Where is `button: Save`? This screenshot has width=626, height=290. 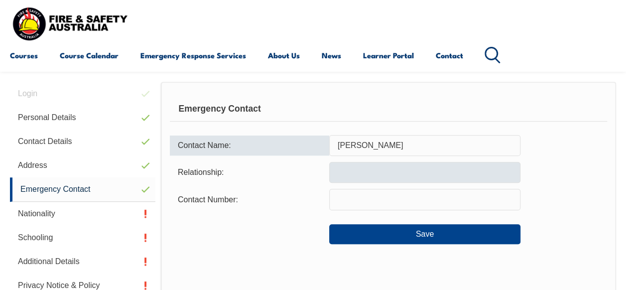 button: Save is located at coordinates (425, 234).